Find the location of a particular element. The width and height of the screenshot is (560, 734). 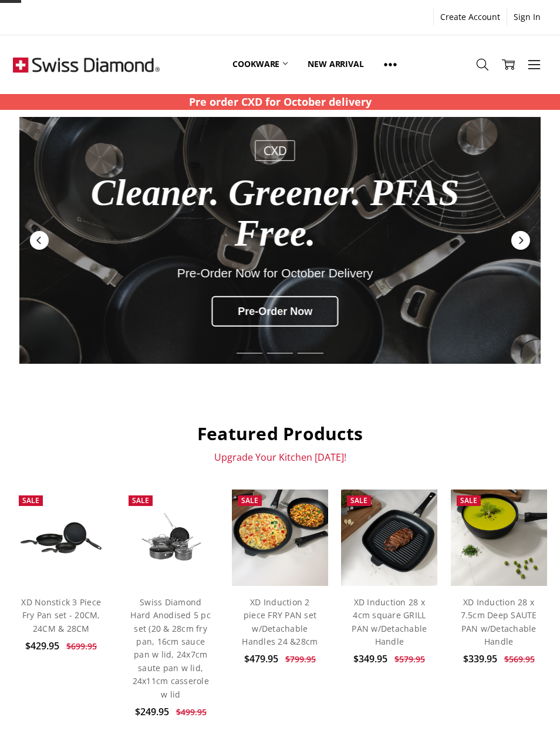

div: Next is located at coordinates (521, 240).